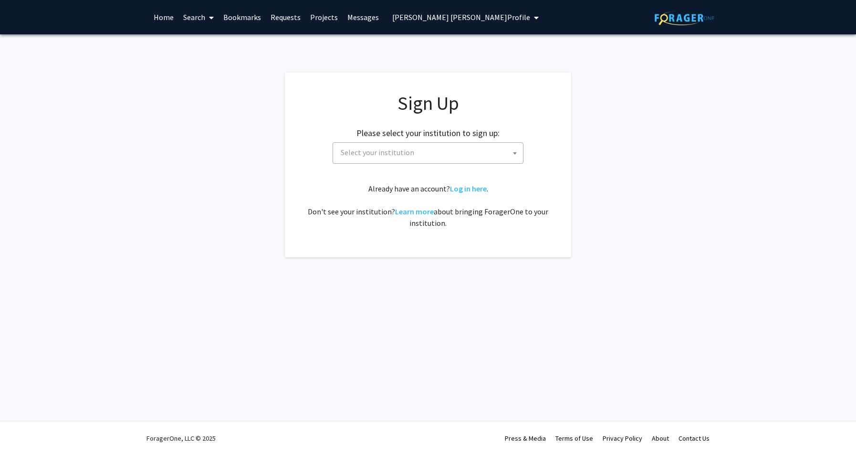 This screenshot has height=455, width=856. I want to click on a: About, so click(660, 438).